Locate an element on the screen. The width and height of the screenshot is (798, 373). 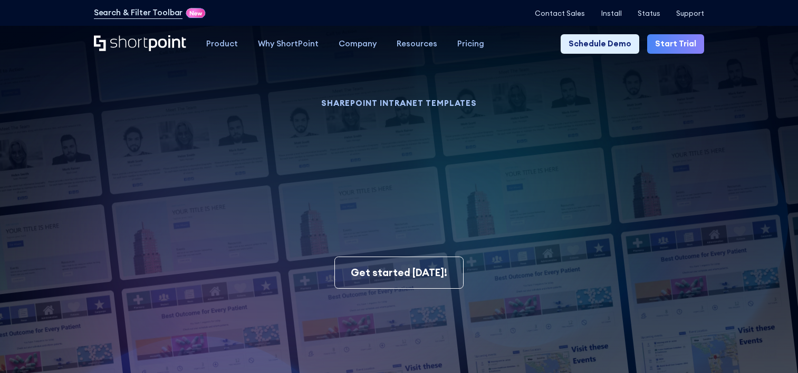
div: Company is located at coordinates (357, 44).